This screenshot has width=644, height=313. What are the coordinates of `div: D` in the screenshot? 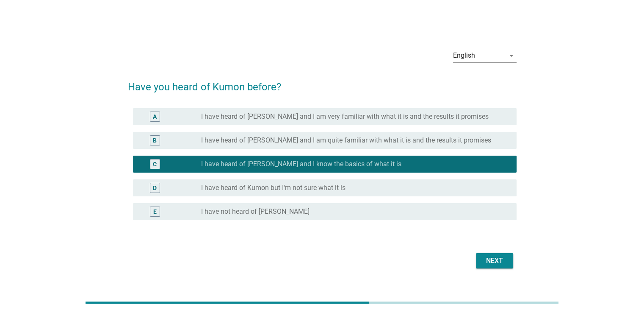 It's located at (155, 188).